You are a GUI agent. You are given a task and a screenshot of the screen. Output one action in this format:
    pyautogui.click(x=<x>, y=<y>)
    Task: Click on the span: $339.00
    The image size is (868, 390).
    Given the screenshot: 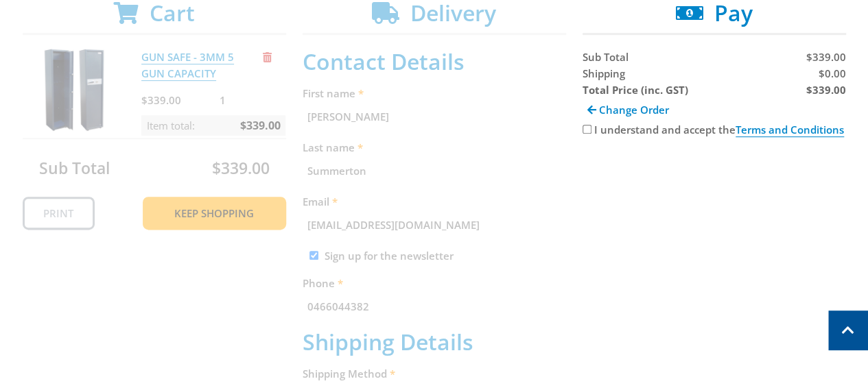 What is the action you would take?
    pyautogui.click(x=826, y=57)
    